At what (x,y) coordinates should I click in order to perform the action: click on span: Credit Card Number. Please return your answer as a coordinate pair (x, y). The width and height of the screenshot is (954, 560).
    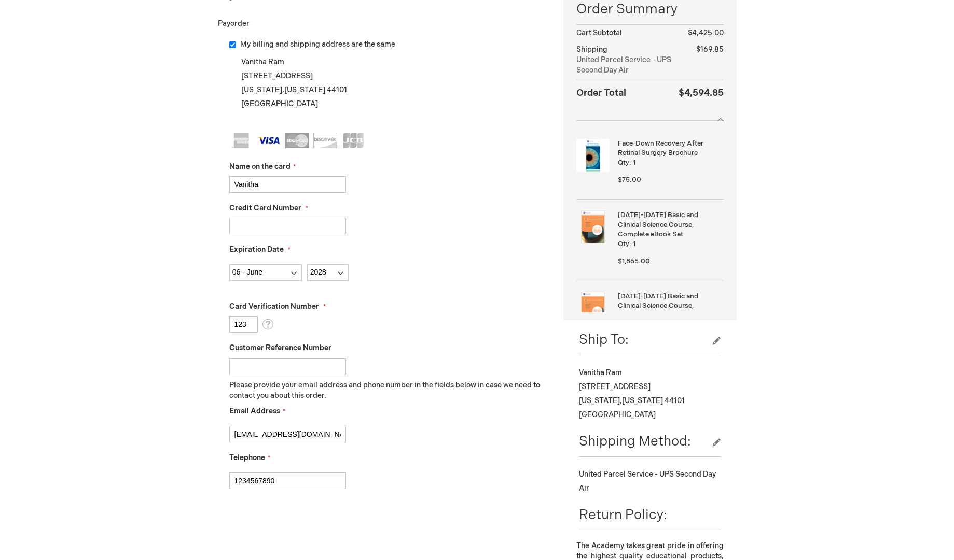
    Looking at the image, I should click on (265, 208).